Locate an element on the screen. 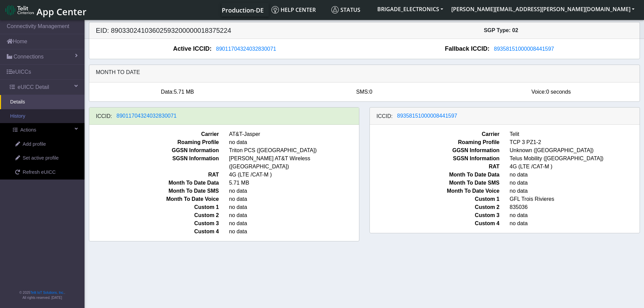 The width and height of the screenshot is (644, 308). a: Set active profile is located at coordinates (45, 158).